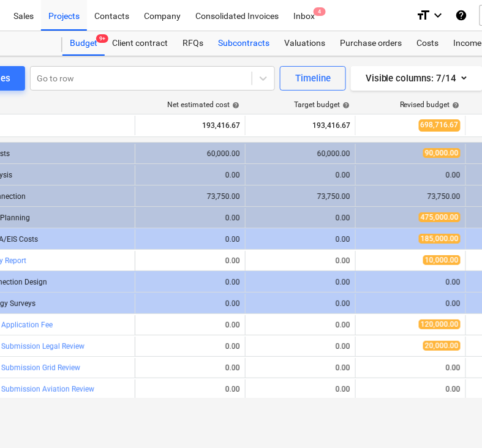 Image resolution: width=482 pixels, height=448 pixels. I want to click on span: 10,000.00, so click(442, 261).